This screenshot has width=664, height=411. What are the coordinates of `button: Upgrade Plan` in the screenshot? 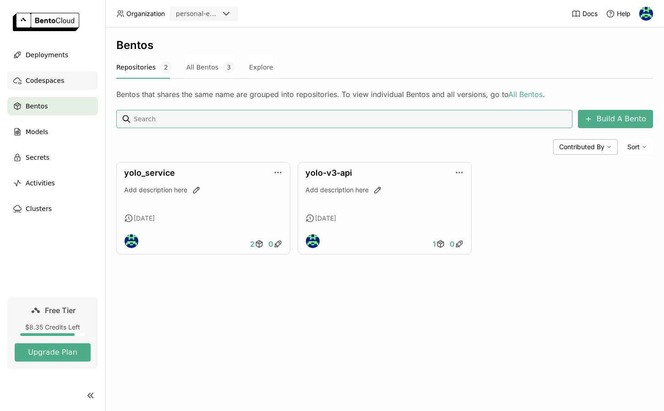 It's located at (53, 353).